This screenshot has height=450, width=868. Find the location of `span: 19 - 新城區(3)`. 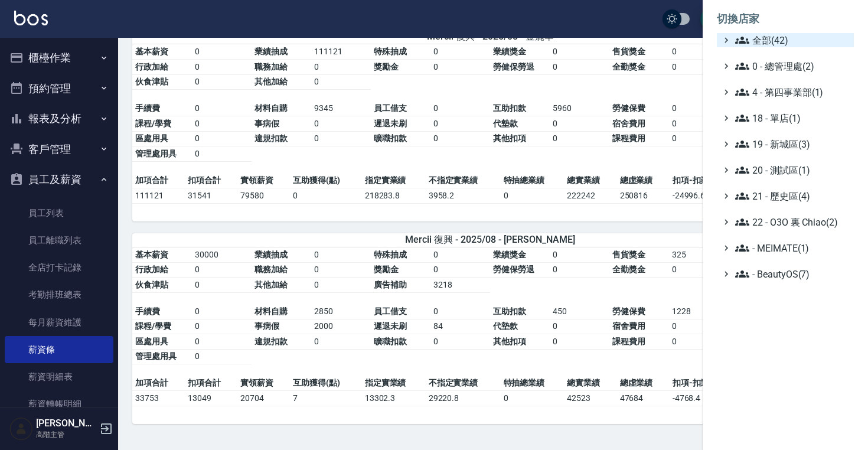

span: 19 - 新城區(3) is located at coordinates (792, 144).